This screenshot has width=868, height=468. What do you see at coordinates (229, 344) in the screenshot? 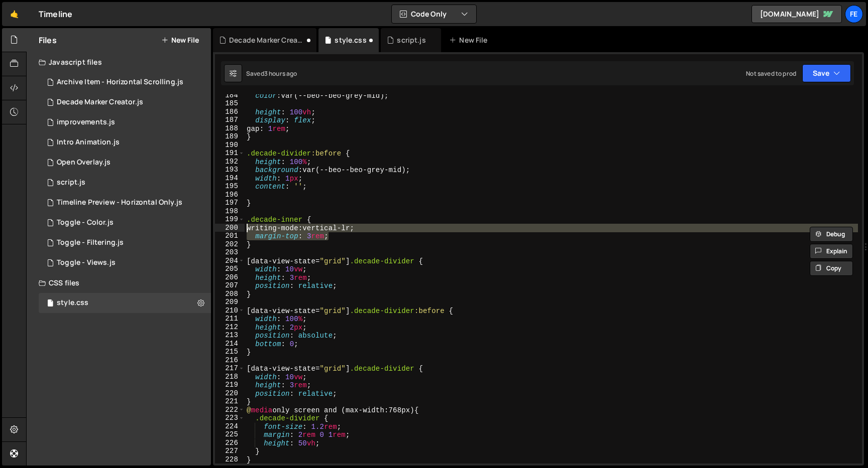
I see `div: 214` at bounding box center [229, 344].